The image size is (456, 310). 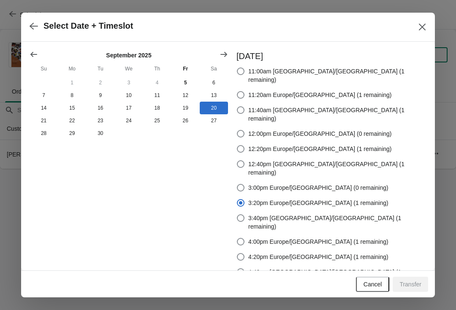 I want to click on th: Friday, so click(x=185, y=69).